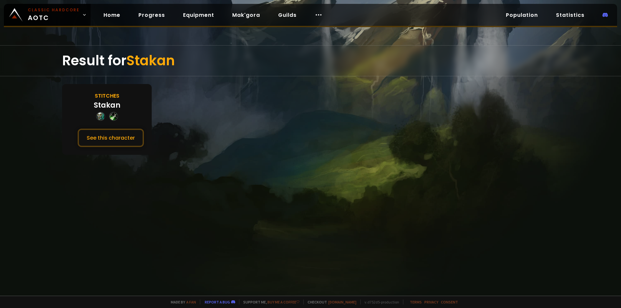  What do you see at coordinates (107, 105) in the screenshot?
I see `div: Stakan` at bounding box center [107, 105].